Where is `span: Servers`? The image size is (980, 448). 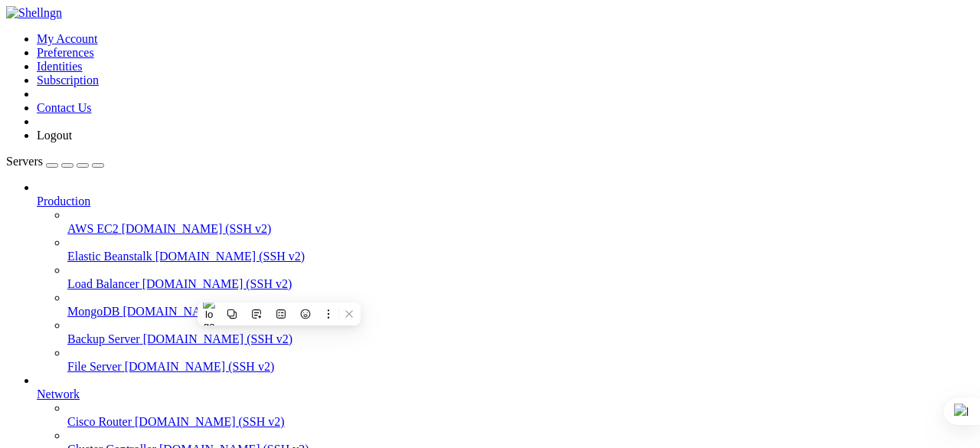 span: Servers is located at coordinates (25, 161).